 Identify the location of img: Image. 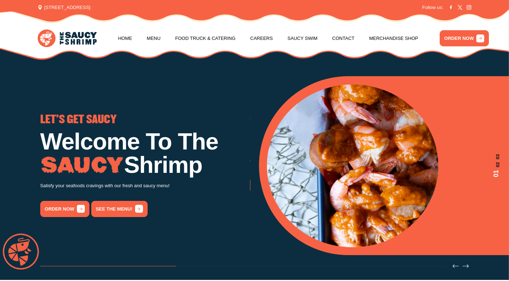
(82, 165).